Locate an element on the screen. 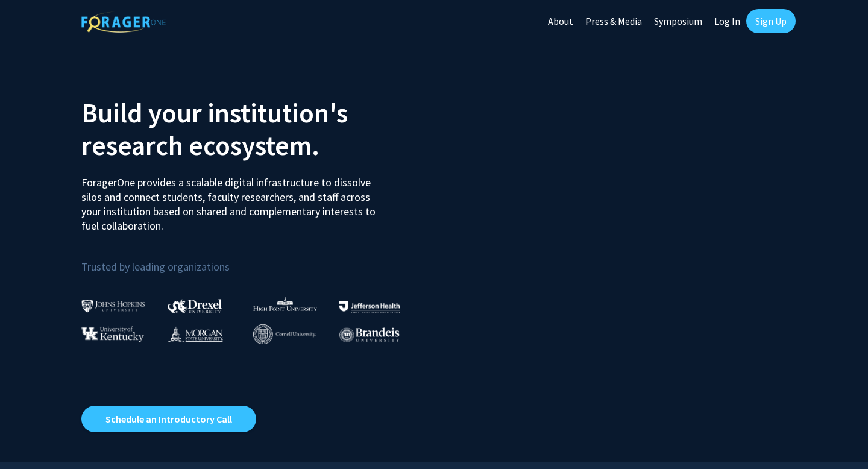 This screenshot has height=469, width=868. img: Morgan State University is located at coordinates (195, 335).